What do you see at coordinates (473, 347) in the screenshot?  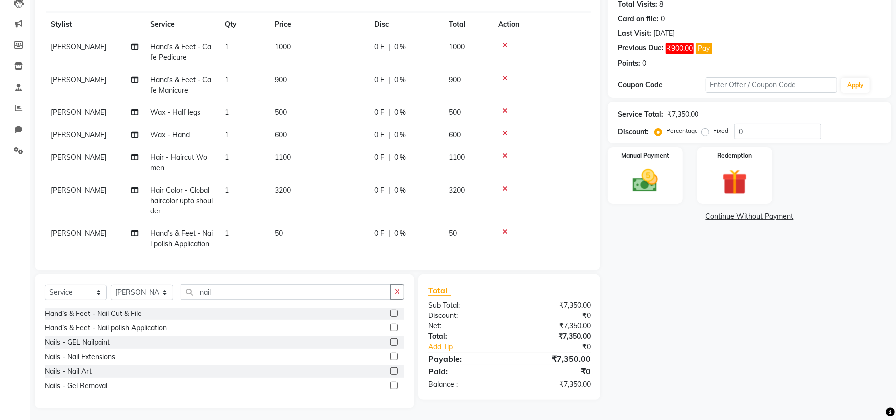 I see `a: Add Tip` at bounding box center [473, 347].